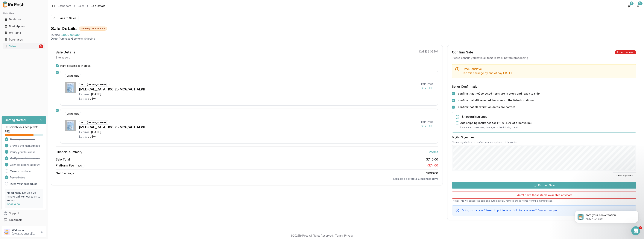  Describe the element at coordinates (65, 52) in the screenshot. I see `div: Sale Details` at that location.